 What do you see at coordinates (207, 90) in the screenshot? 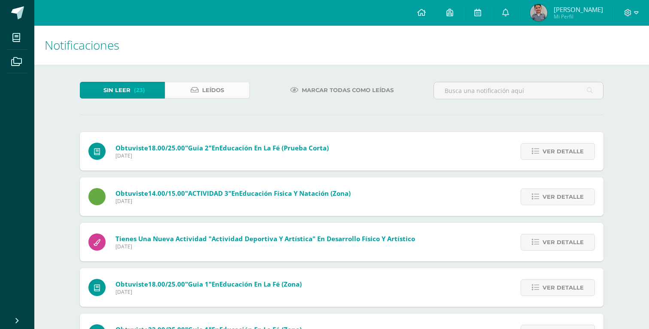
I see `a: Leídos` at bounding box center [207, 90].